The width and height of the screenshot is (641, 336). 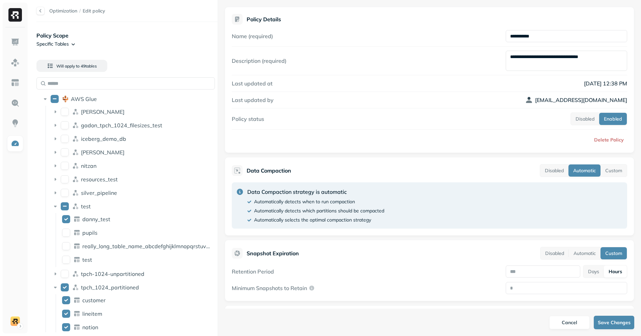 What do you see at coordinates (65, 112) in the screenshot?
I see `button: dean` at bounding box center [65, 112].